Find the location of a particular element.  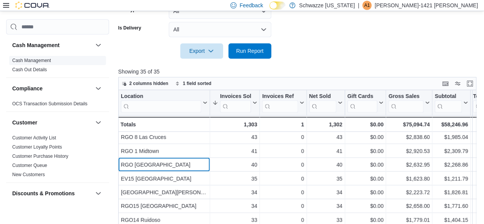

div: 1,303 is located at coordinates (235, 124).